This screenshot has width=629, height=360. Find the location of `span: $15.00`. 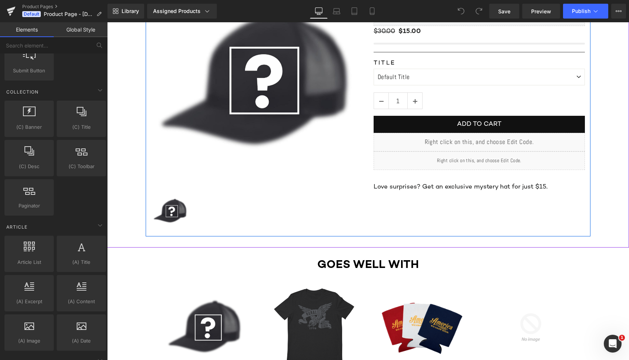

span: $15.00 is located at coordinates (303, 9).